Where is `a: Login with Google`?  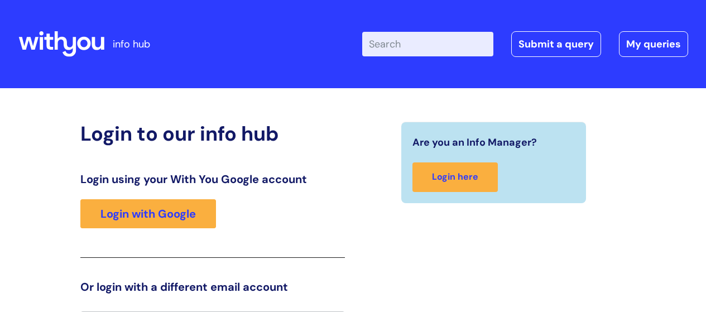
a: Login with Google is located at coordinates (148, 214).